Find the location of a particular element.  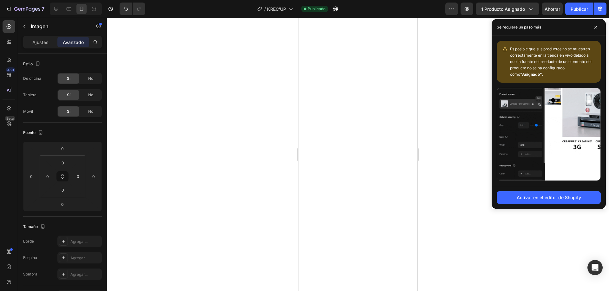

button: 7 is located at coordinates (25, 9).